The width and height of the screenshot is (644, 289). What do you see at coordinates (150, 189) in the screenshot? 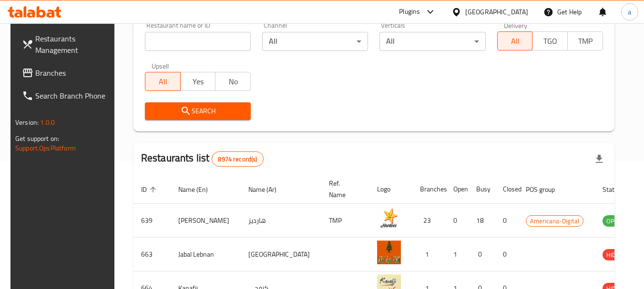
I see `span: ID` at bounding box center [150, 189].